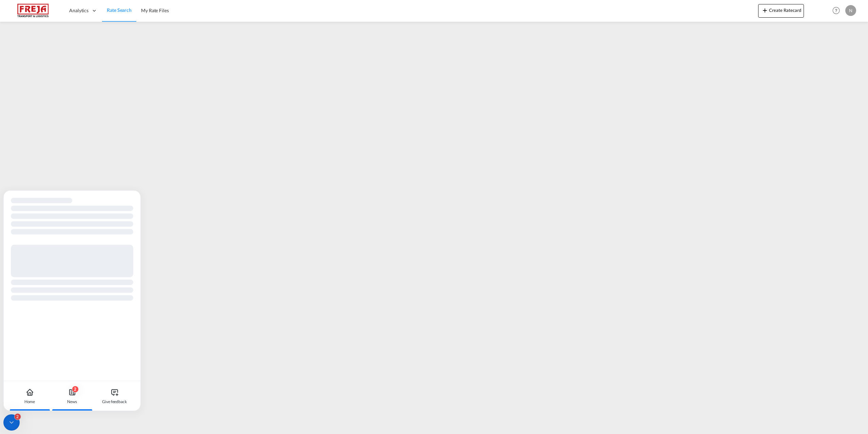  What do you see at coordinates (838, 11) in the screenshot?
I see `div: Help` at bounding box center [838, 11].